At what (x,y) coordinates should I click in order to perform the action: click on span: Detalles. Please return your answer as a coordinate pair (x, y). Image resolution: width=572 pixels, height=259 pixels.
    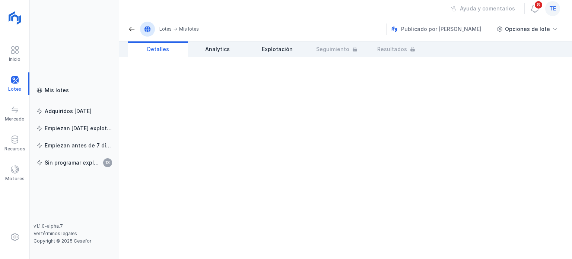
    Looking at the image, I should click on (158, 49).